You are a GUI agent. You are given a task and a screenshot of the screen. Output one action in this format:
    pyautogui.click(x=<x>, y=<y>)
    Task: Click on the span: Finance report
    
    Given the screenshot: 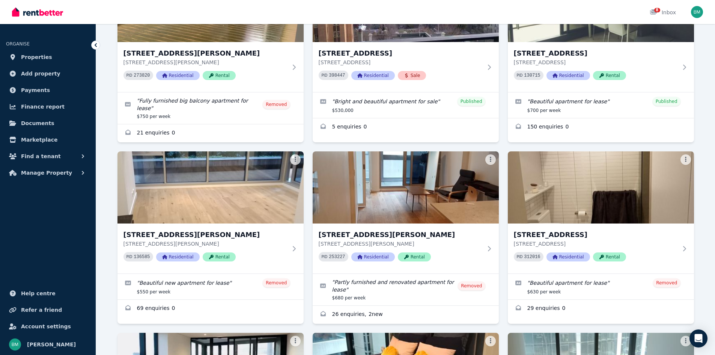 What is the action you would take?
    pyautogui.click(x=43, y=107)
    